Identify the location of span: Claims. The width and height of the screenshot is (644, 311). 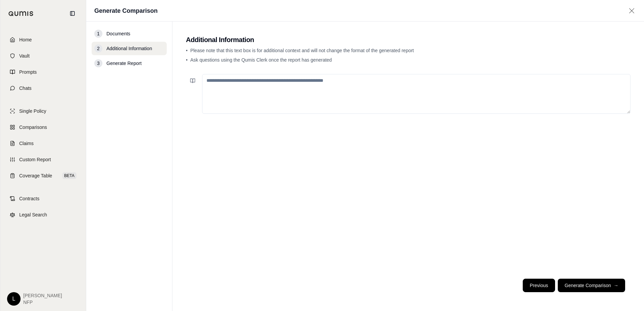
(26, 143).